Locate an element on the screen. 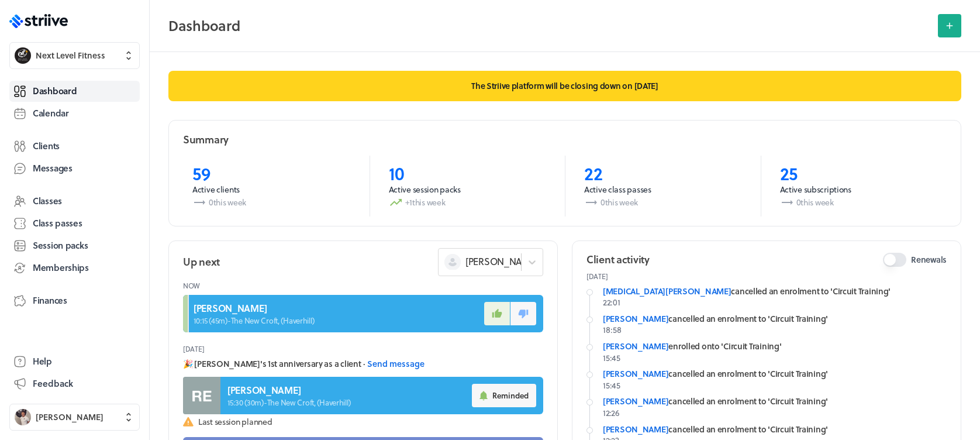 The width and height of the screenshot is (980, 440). a: Clients is located at coordinates (74, 146).